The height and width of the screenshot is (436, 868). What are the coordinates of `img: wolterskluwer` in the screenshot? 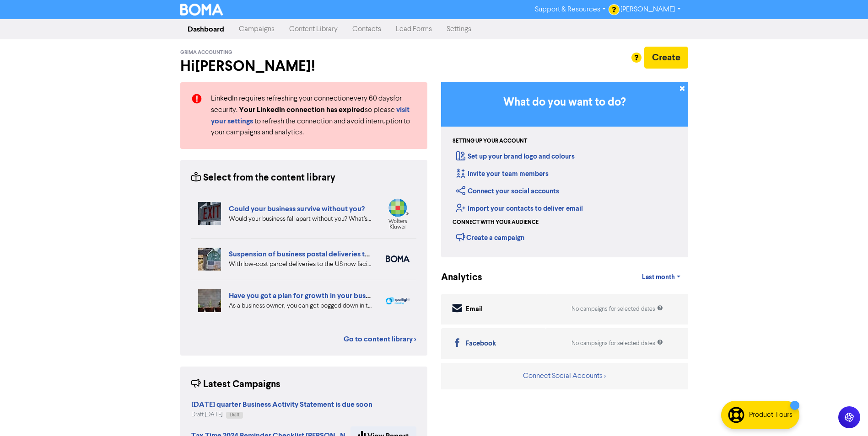 It's located at (398, 213).